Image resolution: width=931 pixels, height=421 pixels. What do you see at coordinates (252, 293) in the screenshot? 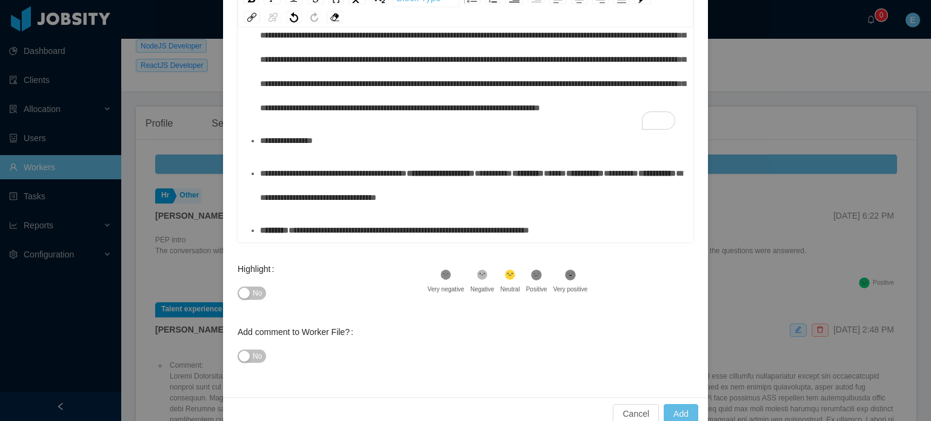
I see `button: Highlight` at bounding box center [252, 293].